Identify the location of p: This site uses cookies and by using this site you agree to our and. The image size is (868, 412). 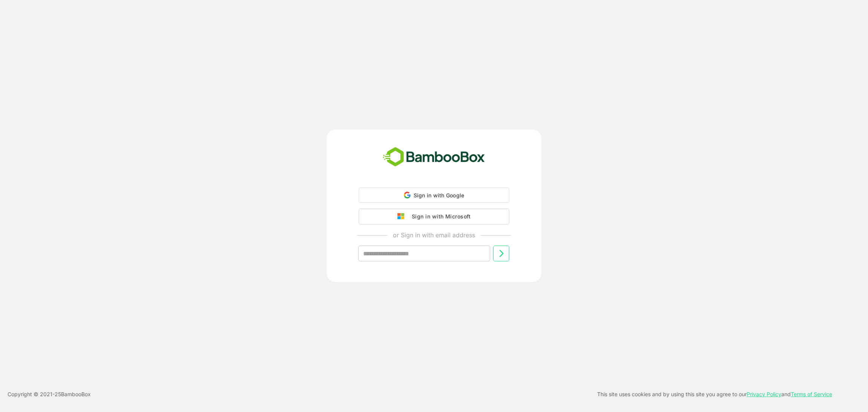
(715, 394).